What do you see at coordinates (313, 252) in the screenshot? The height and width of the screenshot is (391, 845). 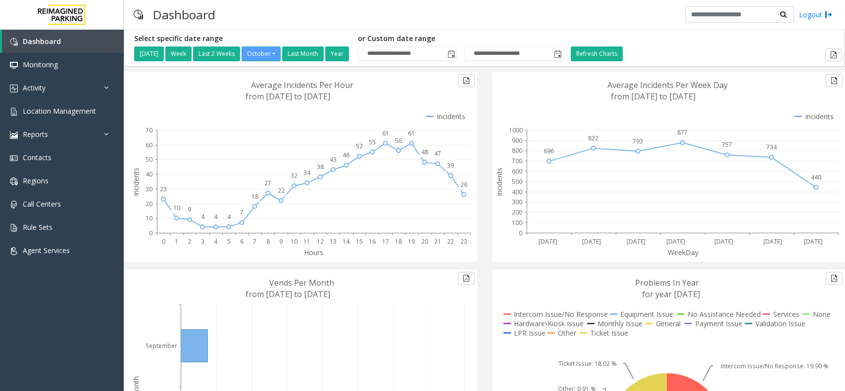 I see `text: Hours` at bounding box center [313, 252].